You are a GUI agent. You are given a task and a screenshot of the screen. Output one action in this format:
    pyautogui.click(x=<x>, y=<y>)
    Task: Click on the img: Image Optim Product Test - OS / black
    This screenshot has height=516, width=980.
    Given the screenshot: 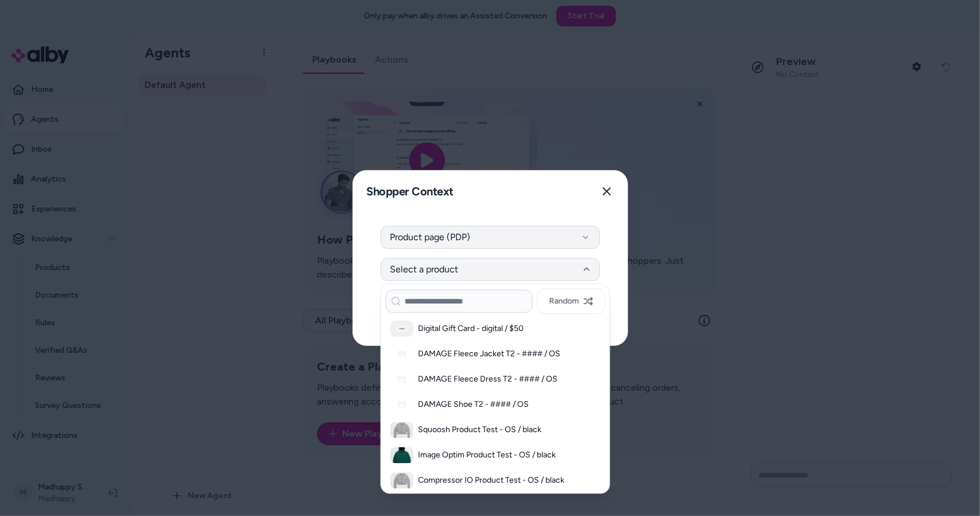 What is the action you would take?
    pyautogui.click(x=402, y=455)
    